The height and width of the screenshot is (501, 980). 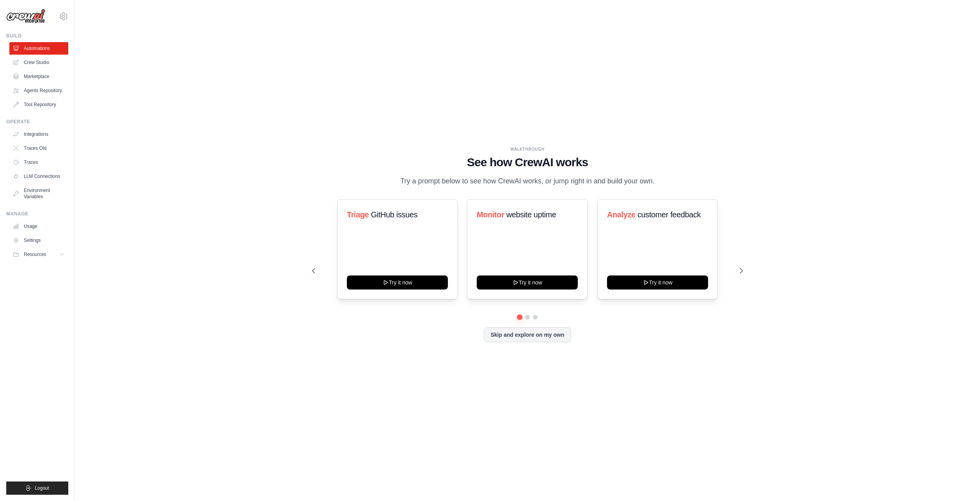 What do you see at coordinates (394, 215) in the screenshot?
I see `span: GitHub issues` at bounding box center [394, 215].